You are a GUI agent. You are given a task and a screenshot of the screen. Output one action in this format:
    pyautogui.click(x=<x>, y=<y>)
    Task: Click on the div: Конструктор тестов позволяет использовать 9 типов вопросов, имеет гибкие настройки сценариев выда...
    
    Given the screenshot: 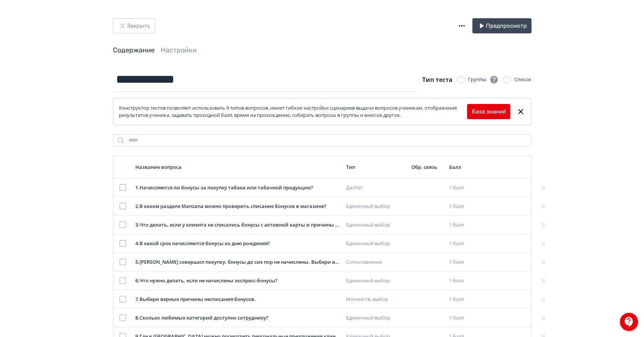 What is the action you would take?
    pyautogui.click(x=293, y=112)
    